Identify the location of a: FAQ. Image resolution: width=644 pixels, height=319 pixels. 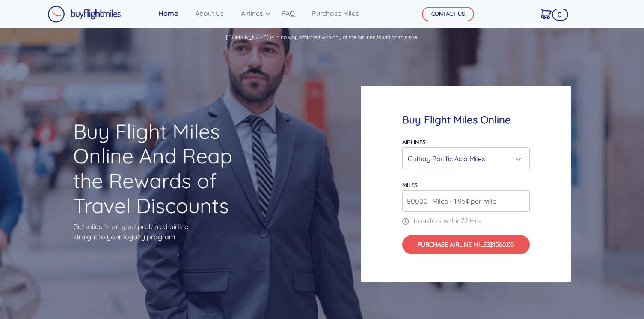
(288, 13).